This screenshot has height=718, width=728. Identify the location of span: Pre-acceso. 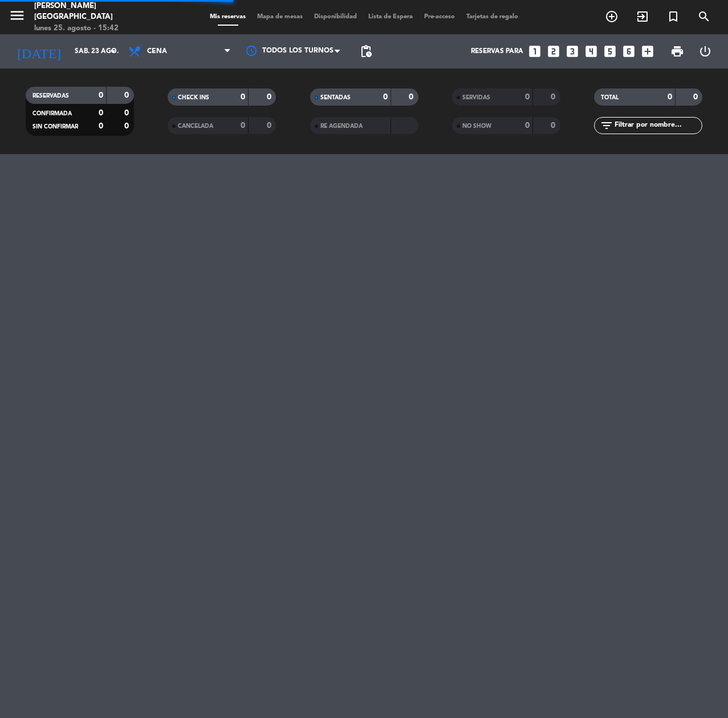
(440, 16).